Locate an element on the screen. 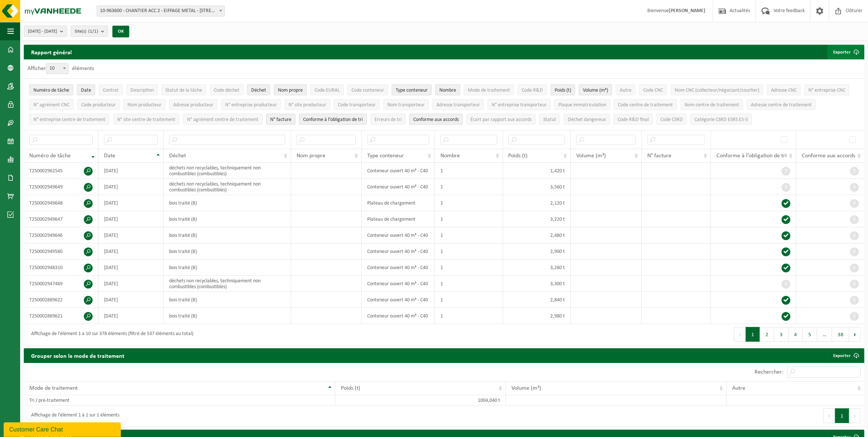 This screenshot has width=868, height=437. td: 3,300 t is located at coordinates (537, 283).